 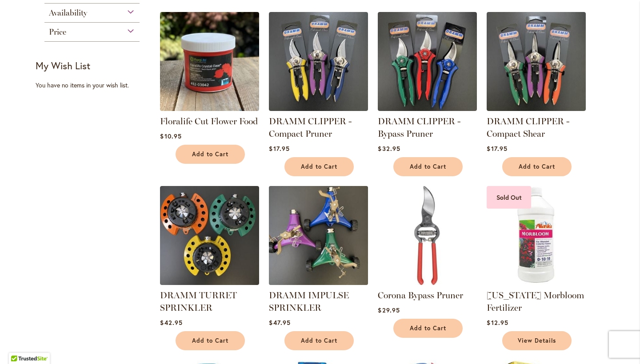 I want to click on span: $29.95, so click(x=389, y=310).